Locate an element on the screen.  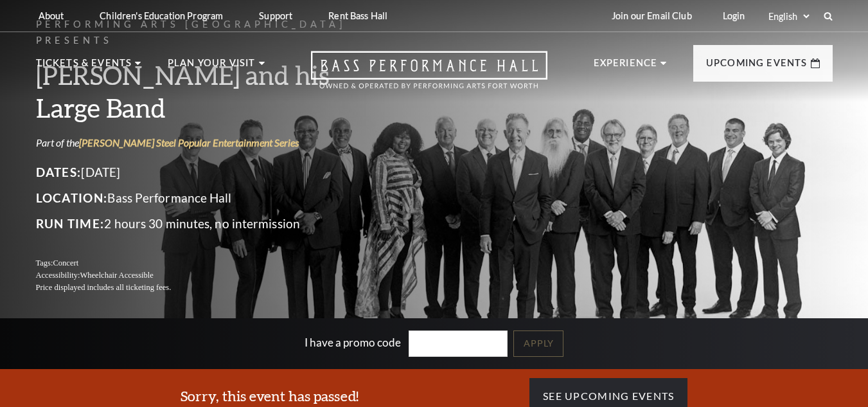
p: 2 hours 30 minutes, no intermission is located at coordinates (213, 224).